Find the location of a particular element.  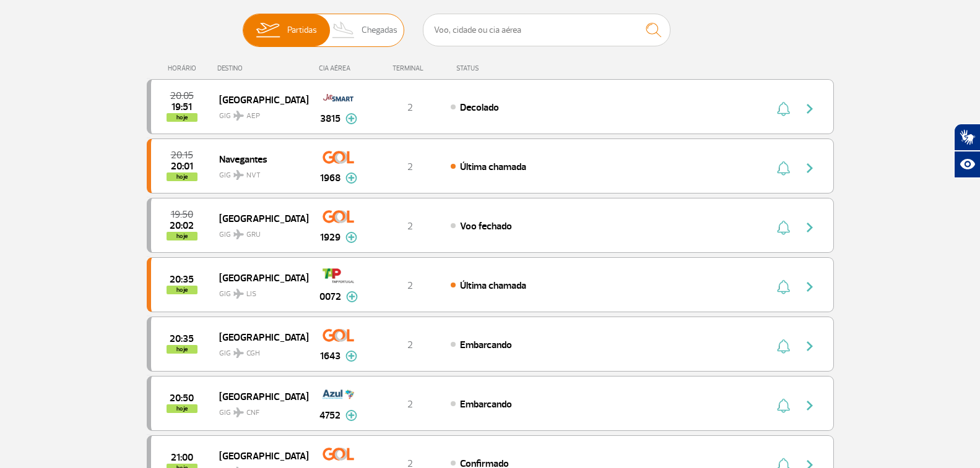

img: slider-embarque is located at coordinates (268, 30).